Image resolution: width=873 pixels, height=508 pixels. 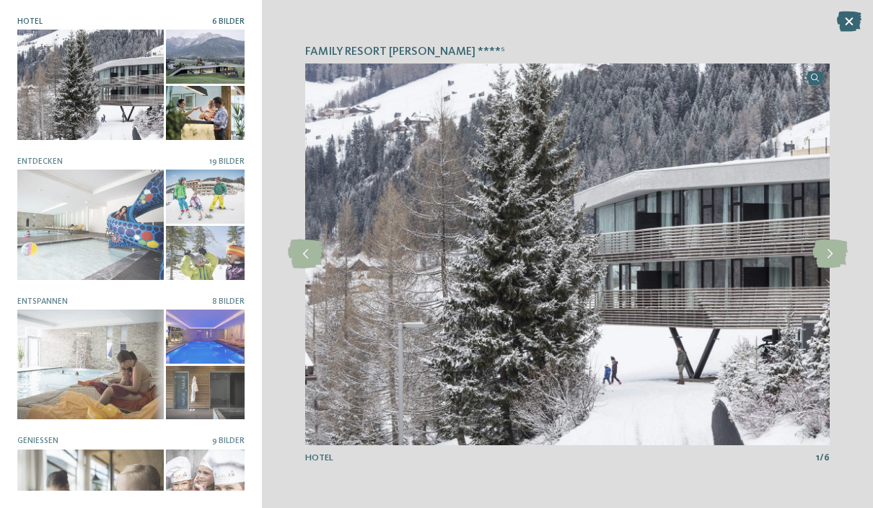 I want to click on span: Entspannen, so click(x=43, y=301).